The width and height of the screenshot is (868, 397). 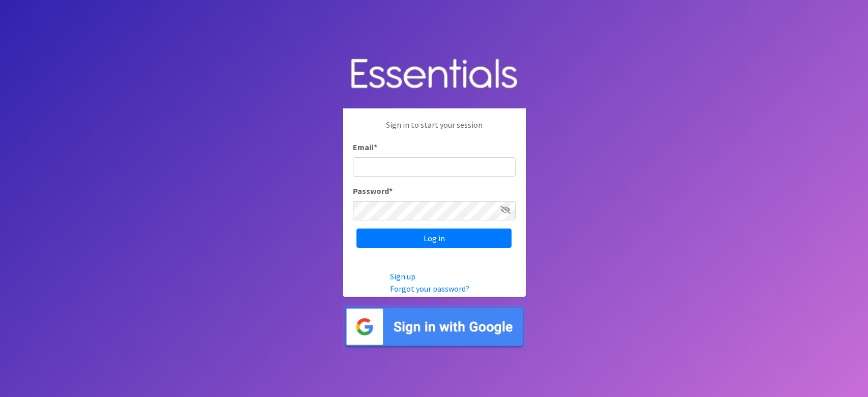 I want to click on label: Password, so click(x=373, y=191).